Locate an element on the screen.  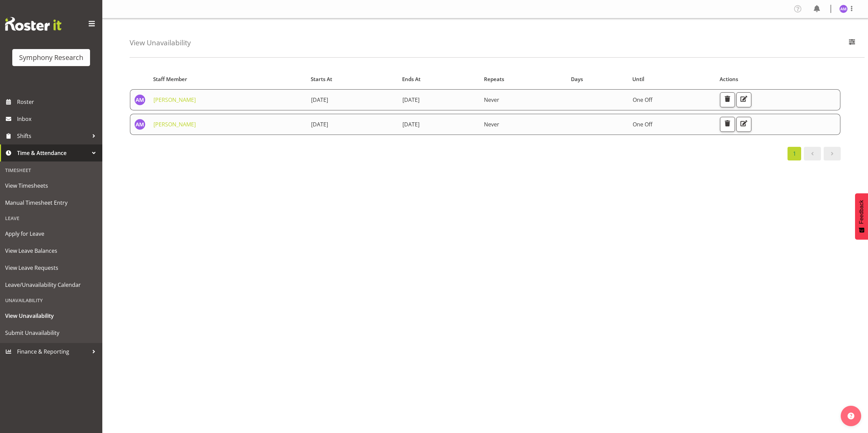
span: Ends At is located at coordinates (412, 79).